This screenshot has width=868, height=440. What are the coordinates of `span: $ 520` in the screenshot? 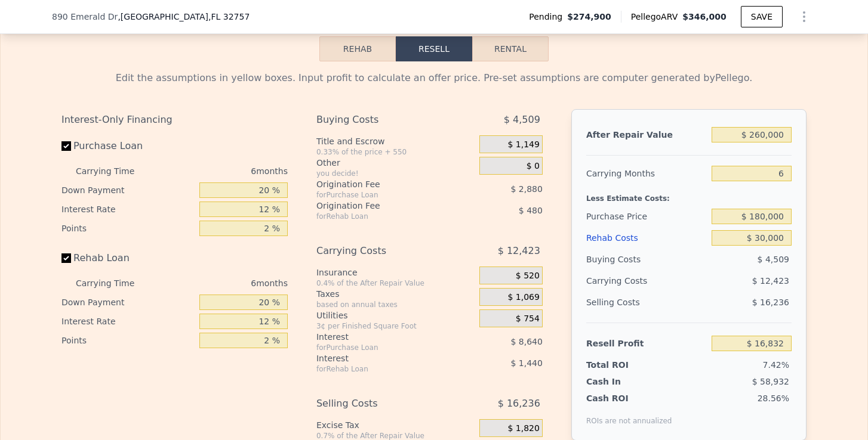 It's located at (528, 276).